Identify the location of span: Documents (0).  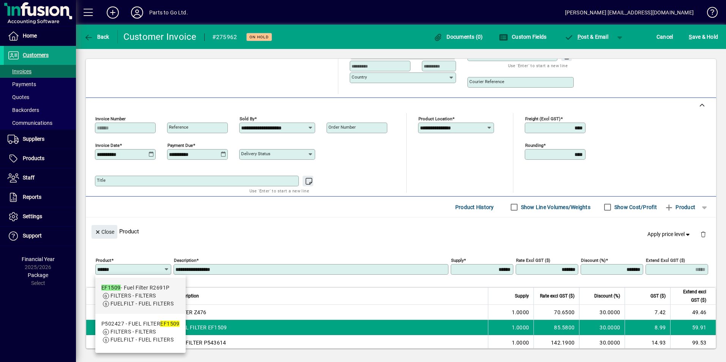
(458, 37).